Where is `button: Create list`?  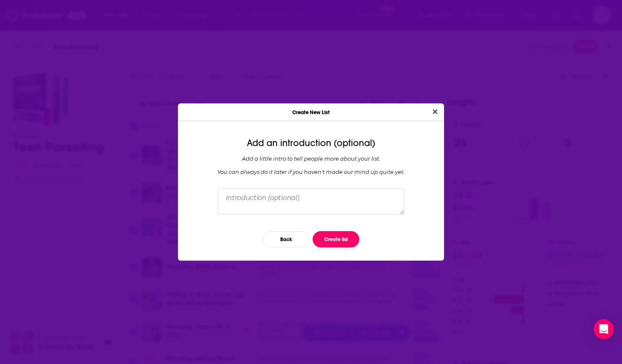
button: Create list is located at coordinates (336, 239).